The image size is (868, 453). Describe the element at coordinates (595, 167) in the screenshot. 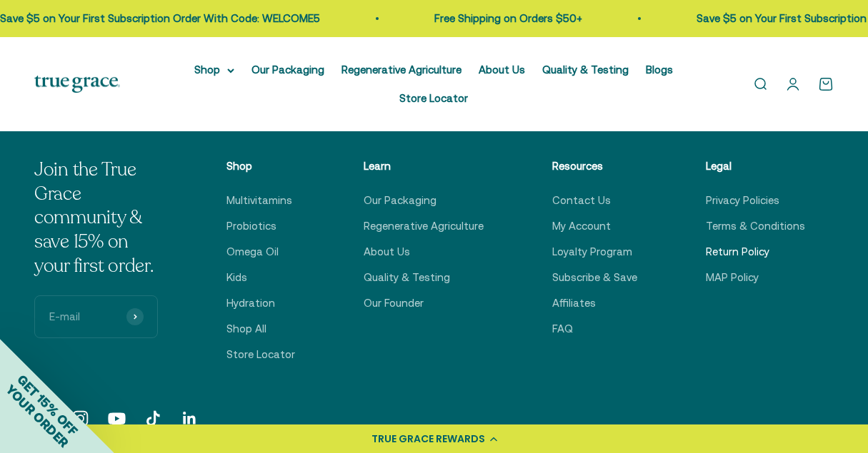

I see `p: Resources` at that location.